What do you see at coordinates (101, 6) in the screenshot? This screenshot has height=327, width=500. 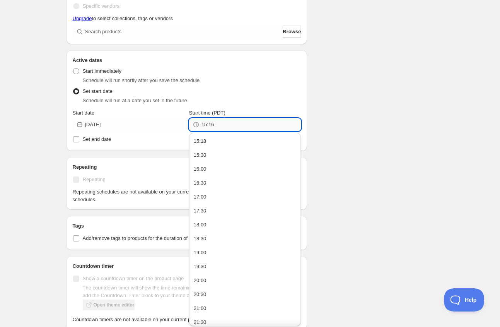 I see `span: Specific vendors` at bounding box center [101, 6].